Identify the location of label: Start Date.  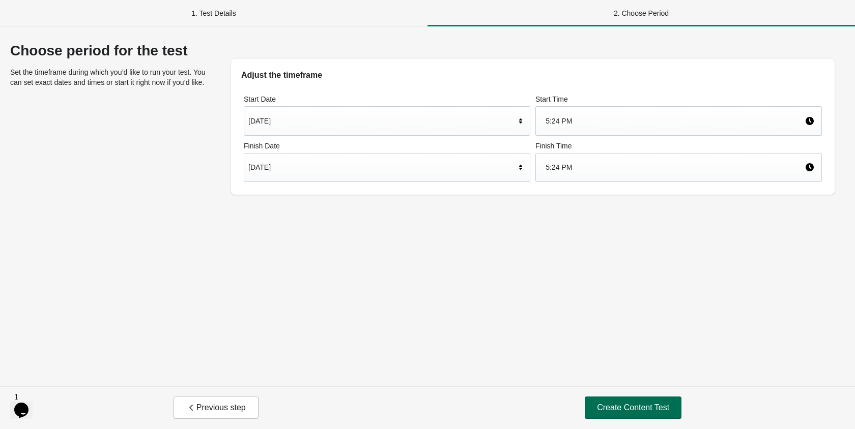
(387, 99).